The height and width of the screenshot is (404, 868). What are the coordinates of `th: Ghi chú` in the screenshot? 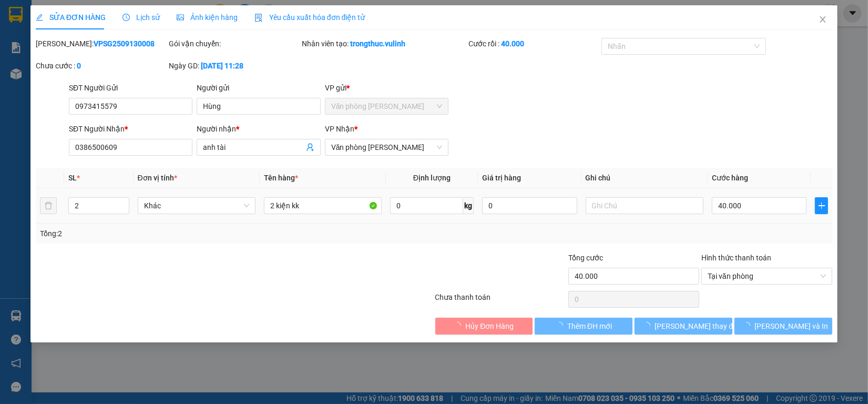 It's located at (644, 178).